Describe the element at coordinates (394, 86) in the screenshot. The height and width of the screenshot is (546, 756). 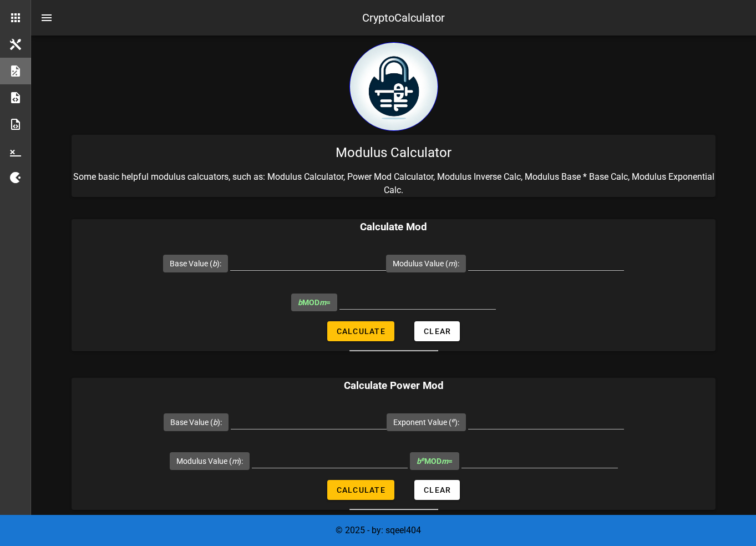
I see `img: encryption logo` at that location.